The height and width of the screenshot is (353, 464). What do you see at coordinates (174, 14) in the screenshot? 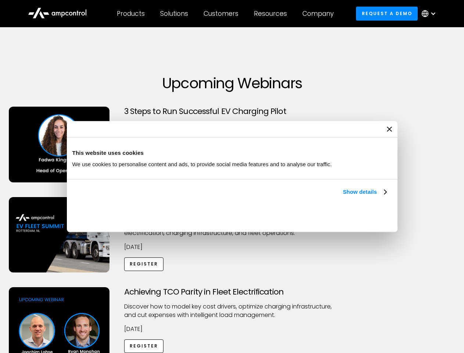
I see `div: Solutions` at bounding box center [174, 14].